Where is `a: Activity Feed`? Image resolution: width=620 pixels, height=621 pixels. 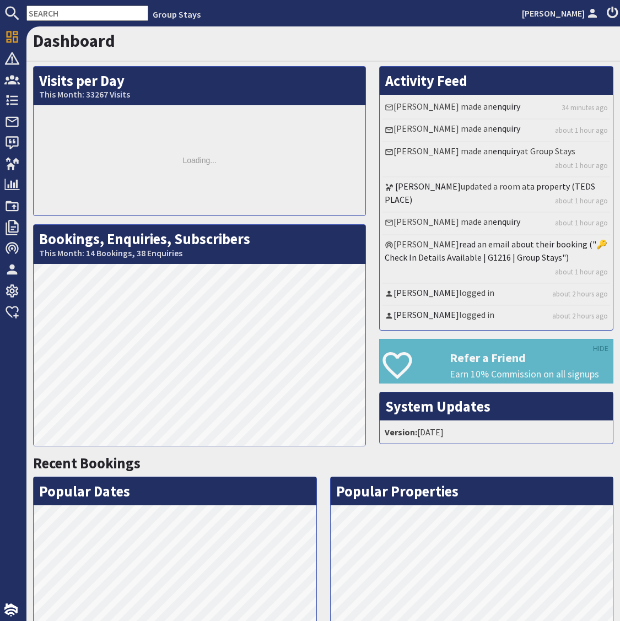 a: Activity Feed is located at coordinates (426, 80).